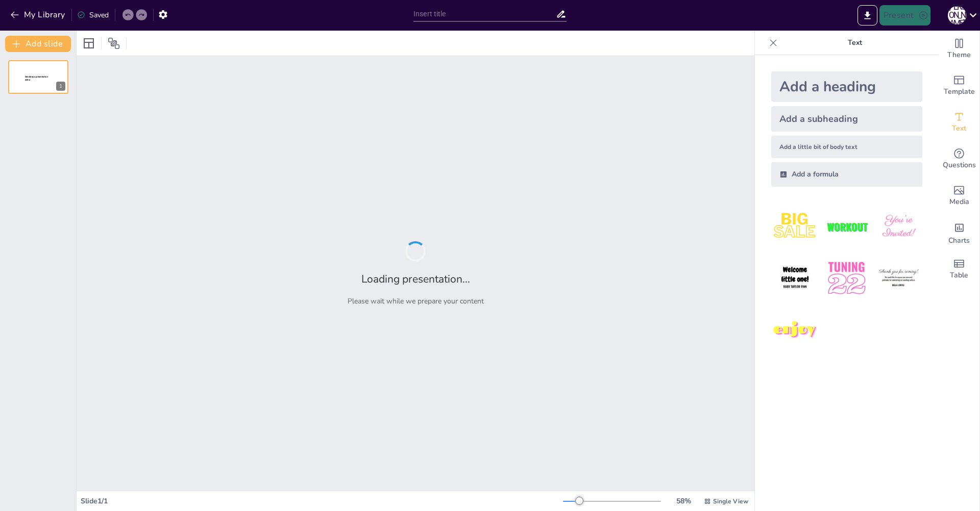 The width and height of the screenshot is (980, 511). I want to click on p: Please wait while we prepare your content, so click(415, 301).